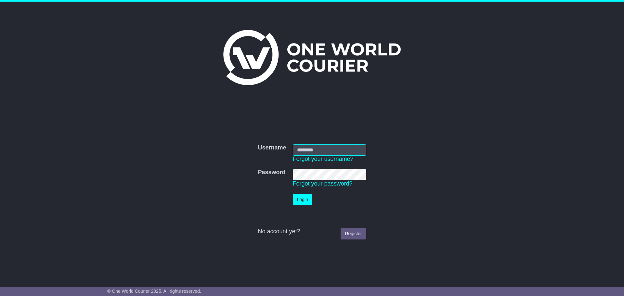  I want to click on div: No account yet?, so click(312, 232).